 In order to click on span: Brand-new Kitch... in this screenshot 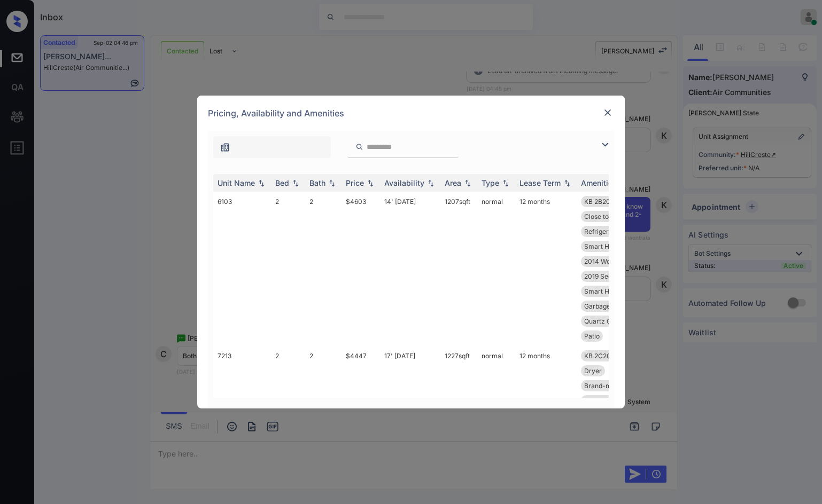, I will do `click(612, 385)`.